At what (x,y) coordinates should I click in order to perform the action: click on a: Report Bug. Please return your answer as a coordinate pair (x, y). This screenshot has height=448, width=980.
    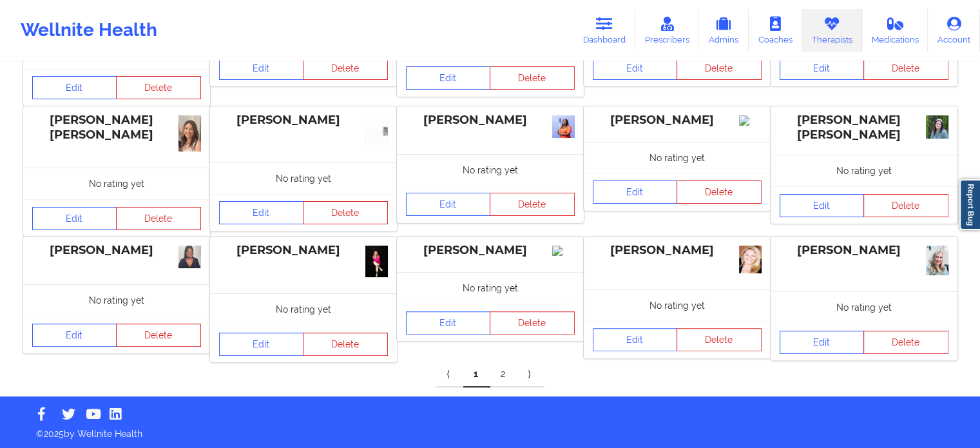
    Looking at the image, I should click on (969, 204).